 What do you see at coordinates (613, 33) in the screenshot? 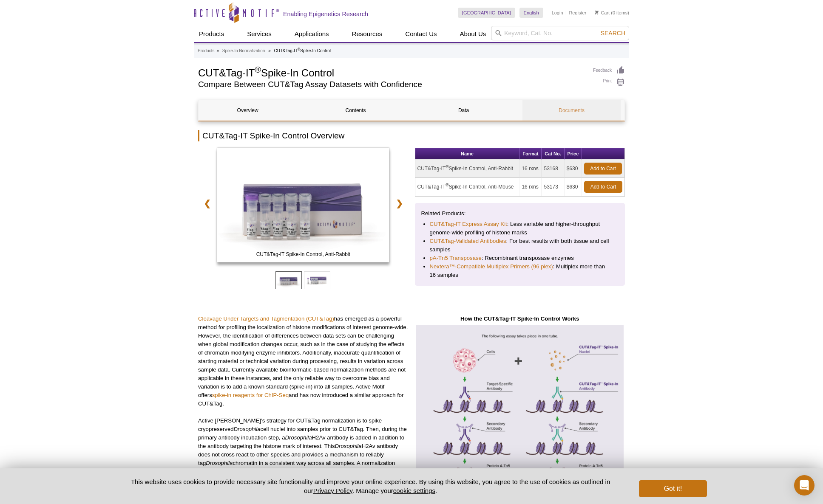
I see `button: Search` at bounding box center [613, 33].